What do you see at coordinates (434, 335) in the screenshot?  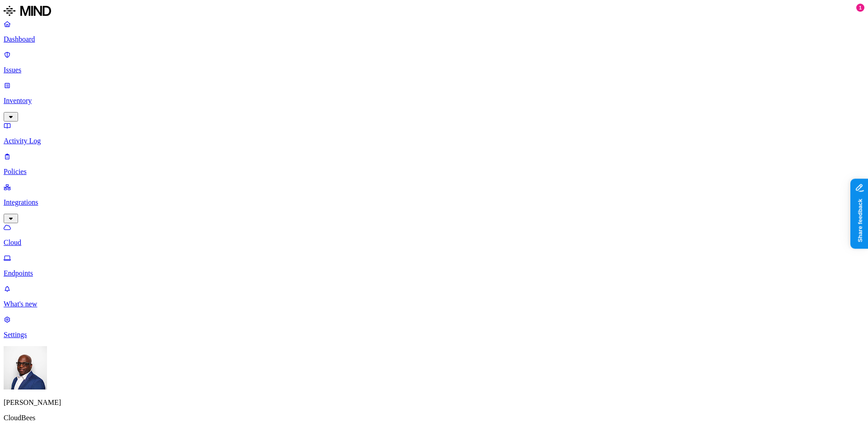 I see `p: Settings` at bounding box center [434, 335].